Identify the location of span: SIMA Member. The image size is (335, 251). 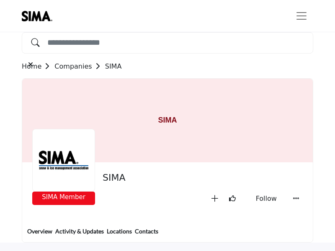
(64, 197).